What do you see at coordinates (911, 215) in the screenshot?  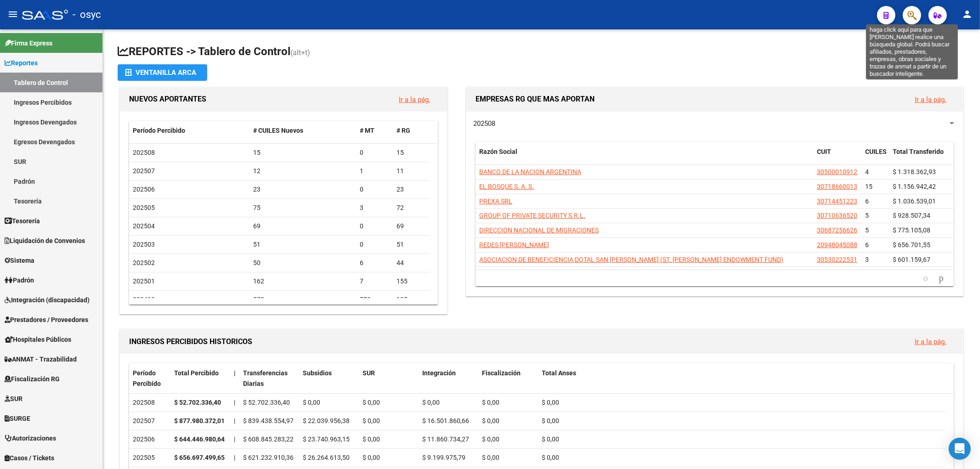 I see `span: $ 928.507,34` at bounding box center [911, 215].